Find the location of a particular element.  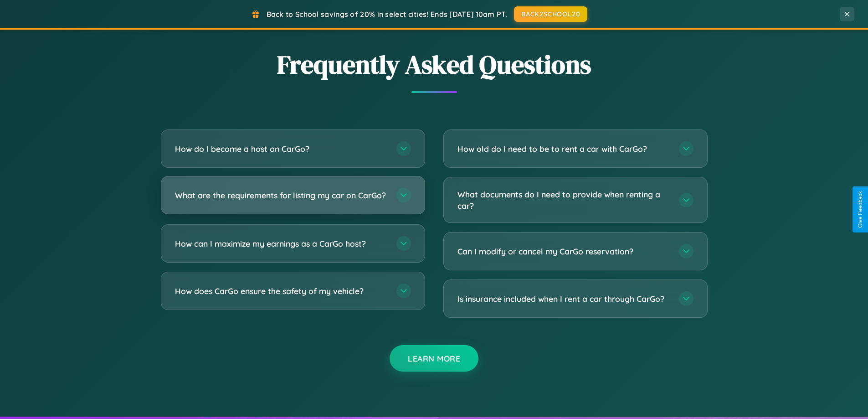

h3: What are the requirements for listing my car on CarGo? is located at coordinates (281, 195).